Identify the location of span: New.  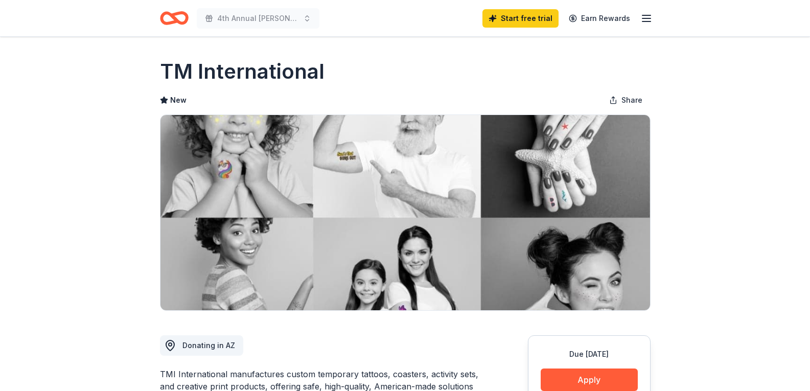
(178, 100).